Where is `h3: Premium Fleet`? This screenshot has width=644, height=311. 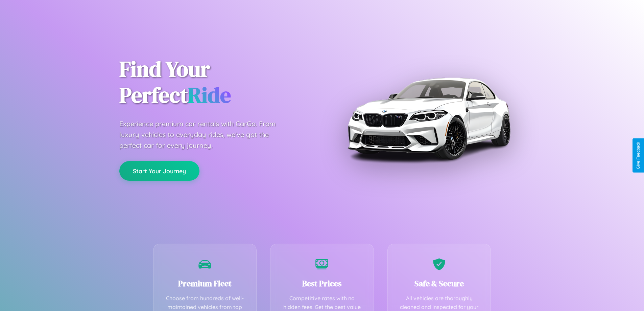
h3: Premium Fleet is located at coordinates (205, 284).